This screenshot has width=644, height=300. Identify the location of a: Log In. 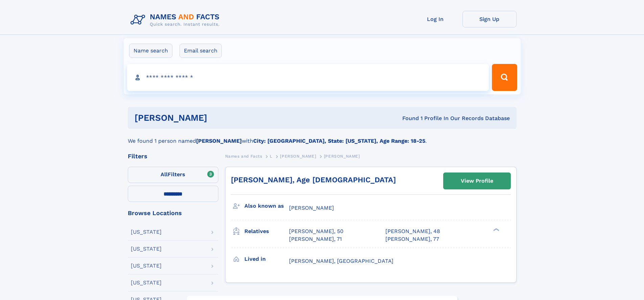
(435, 19).